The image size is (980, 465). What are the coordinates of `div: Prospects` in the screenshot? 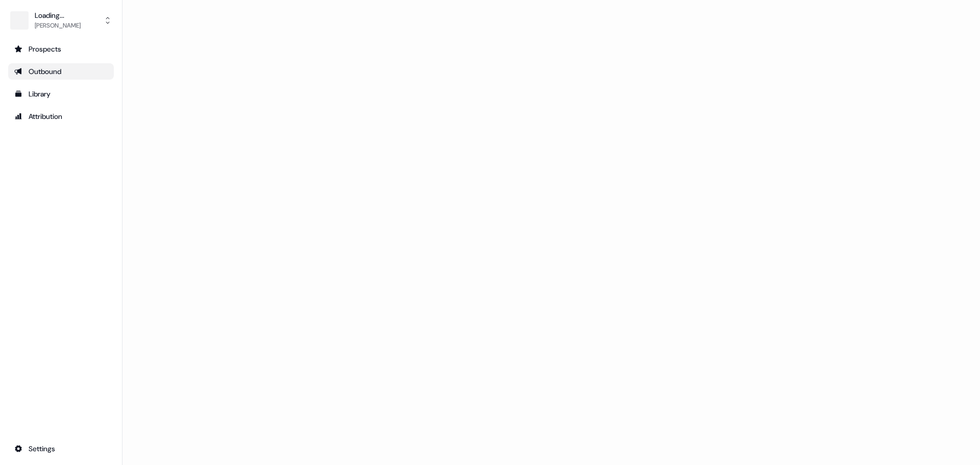 It's located at (61, 49).